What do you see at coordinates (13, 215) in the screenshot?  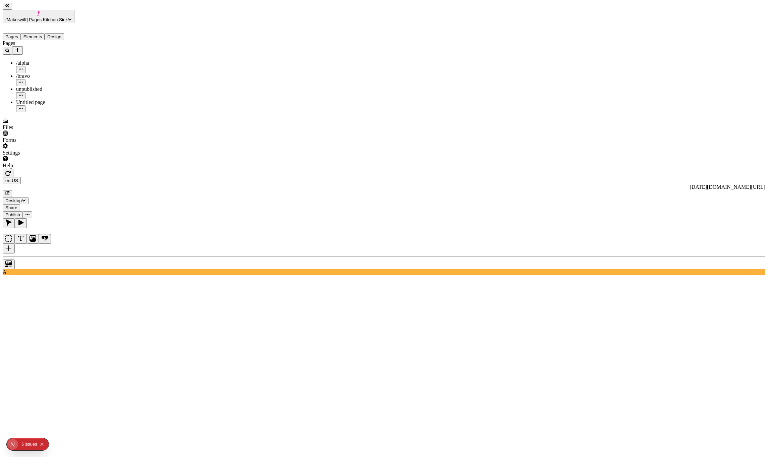 I see `button: Publish` at bounding box center [13, 215].